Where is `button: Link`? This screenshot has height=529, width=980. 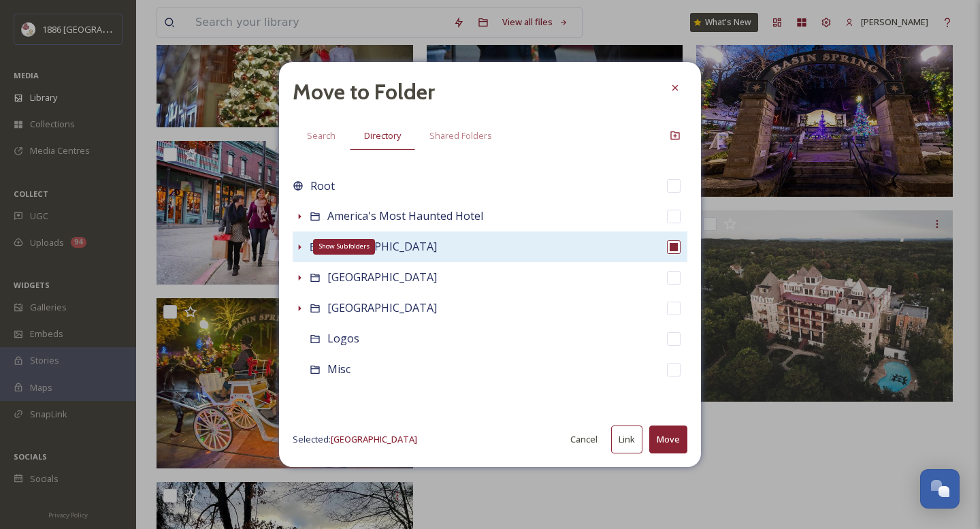 button: Link is located at coordinates (627, 439).